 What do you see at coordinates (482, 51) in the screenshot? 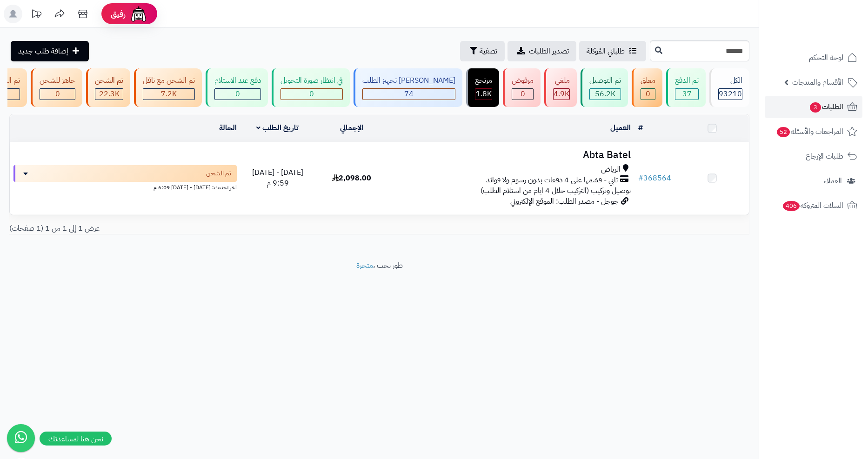
I see `button: تصفية` at bounding box center [482, 51].